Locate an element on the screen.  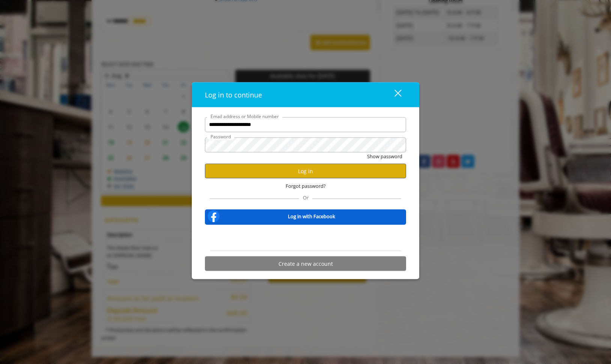
button: close dialog is located at coordinates (393, 95).